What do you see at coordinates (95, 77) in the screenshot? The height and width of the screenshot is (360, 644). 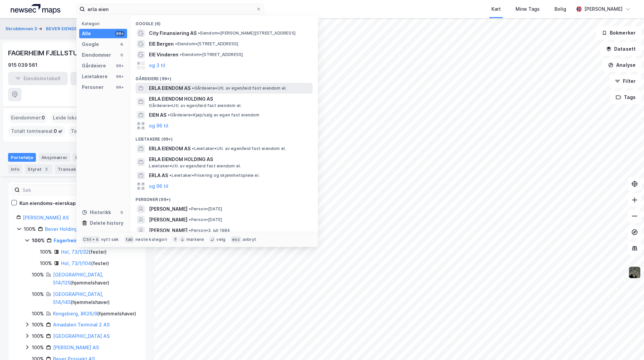 I see `div: Leietakere` at bounding box center [95, 77].